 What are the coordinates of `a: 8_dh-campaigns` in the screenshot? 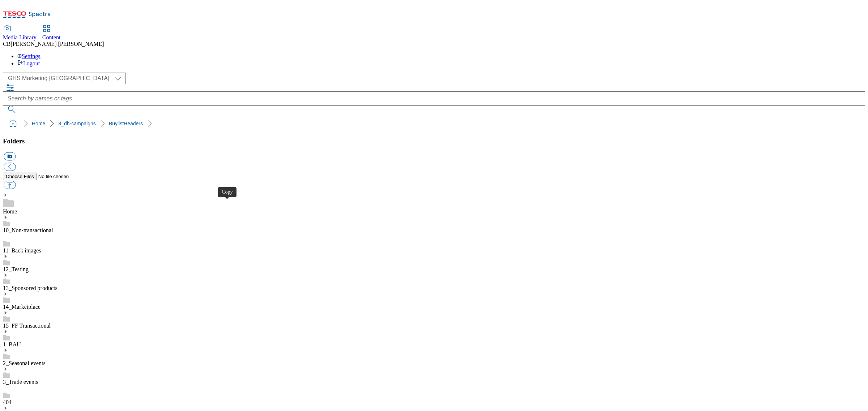 It's located at (77, 124).